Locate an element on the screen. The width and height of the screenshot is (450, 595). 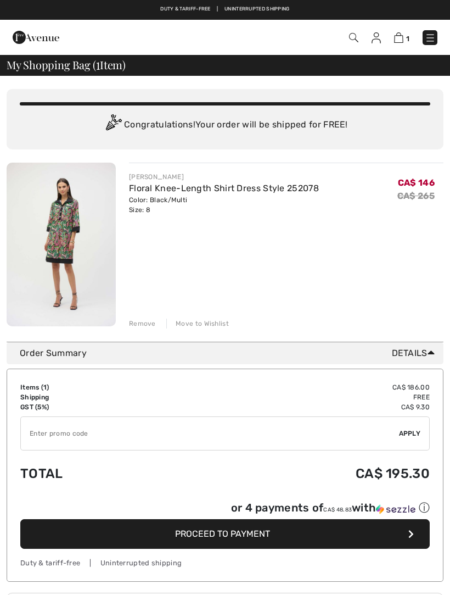
a: 1 is located at coordinates (402, 37).